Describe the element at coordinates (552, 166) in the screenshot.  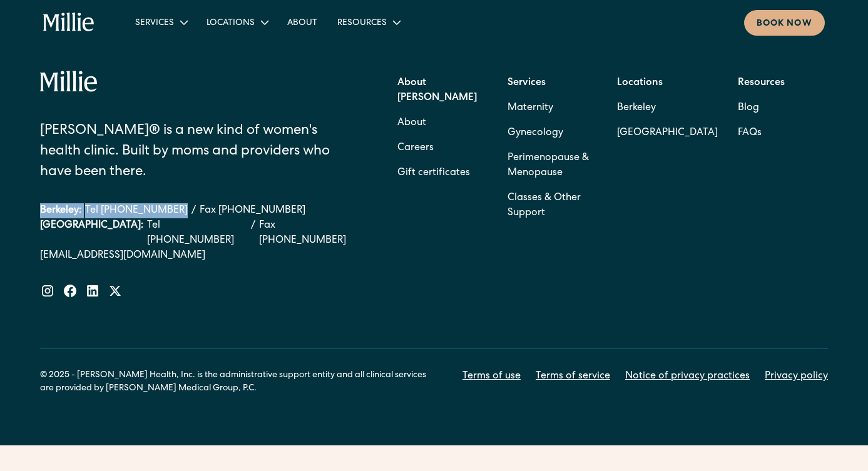
I see `a: Perimenopause & Menopause` at that location.